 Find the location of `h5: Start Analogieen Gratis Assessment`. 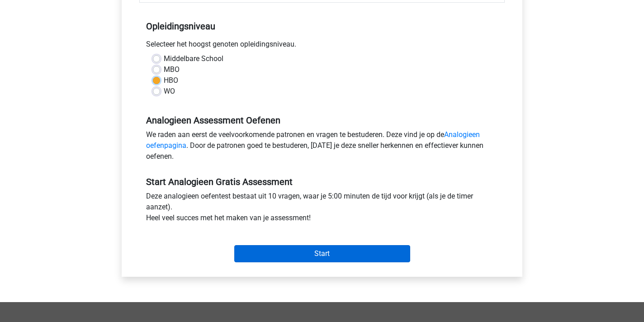

h5: Start Analogieen Gratis Assessment is located at coordinates (322, 182).